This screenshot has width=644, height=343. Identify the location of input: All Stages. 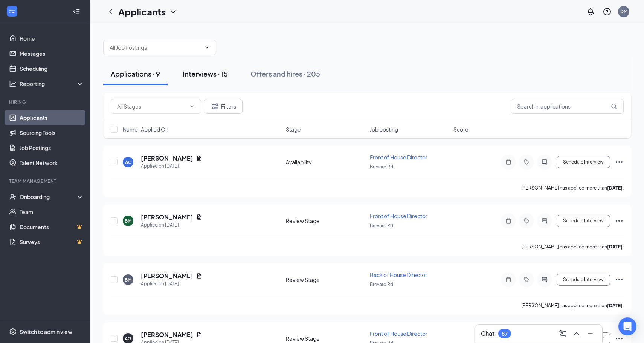
(151, 106).